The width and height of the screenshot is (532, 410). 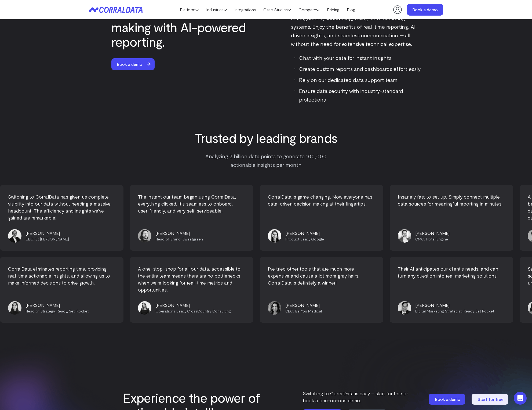 What do you see at coordinates (358, 95) in the screenshot?
I see `li: Ensure data security with industry-standard protections` at bounding box center [358, 95].